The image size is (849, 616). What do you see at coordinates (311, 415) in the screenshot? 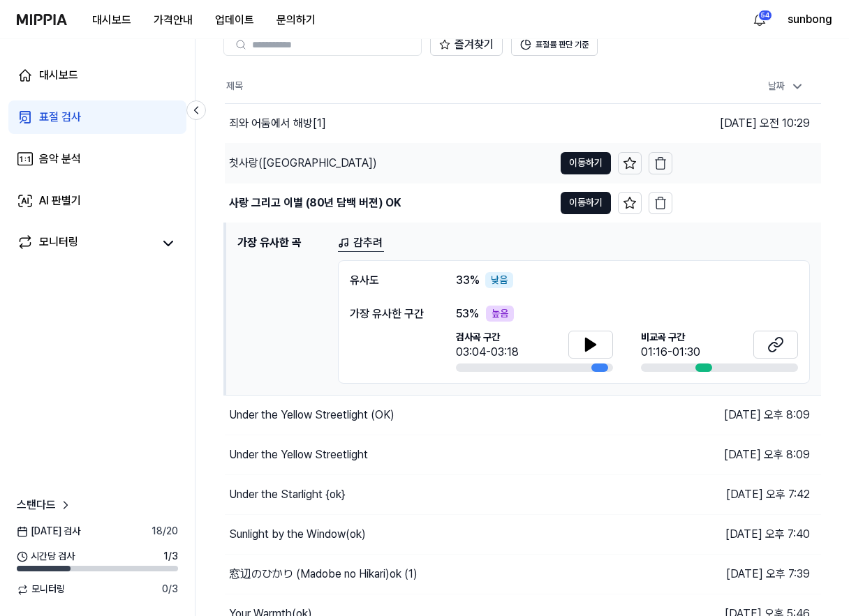
I see `div: Under the Yellow Streetlight (OK)` at bounding box center [311, 415].